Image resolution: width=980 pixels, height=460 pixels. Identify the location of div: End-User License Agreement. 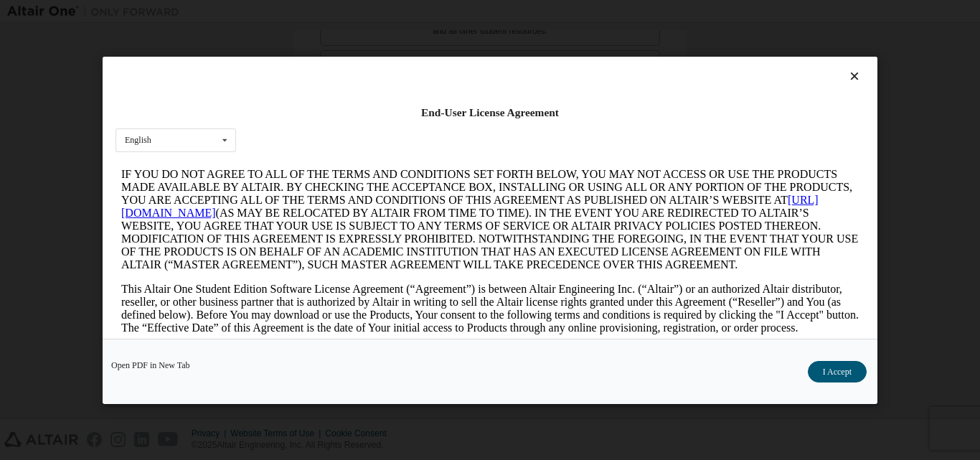
(490, 112).